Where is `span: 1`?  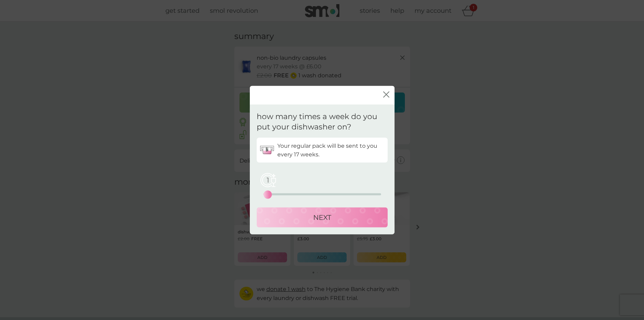 span: 1 is located at coordinates (268, 180).